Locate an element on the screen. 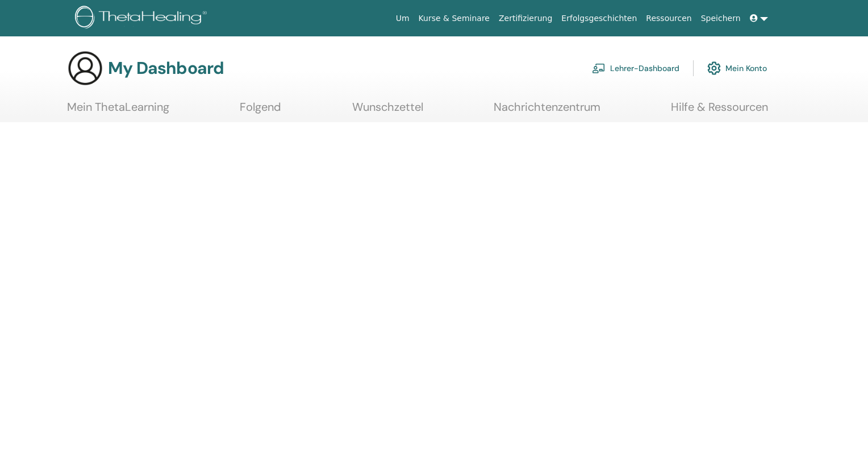 Image resolution: width=868 pixels, height=457 pixels. img: generic-user-icon.jpg is located at coordinates (85, 68).